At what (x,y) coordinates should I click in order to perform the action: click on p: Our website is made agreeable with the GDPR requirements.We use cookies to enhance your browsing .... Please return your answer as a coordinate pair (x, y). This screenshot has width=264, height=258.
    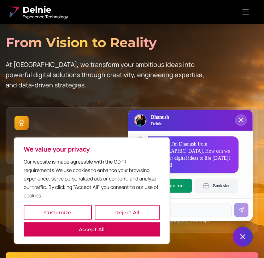
    Looking at the image, I should click on (92, 179).